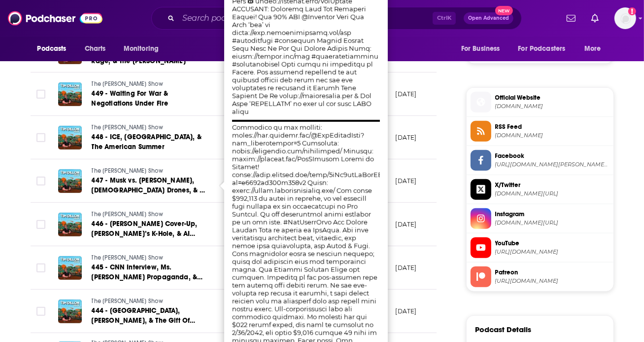 The width and height of the screenshot is (644, 342). What do you see at coordinates (95, 49) in the screenshot?
I see `a: Charts` at bounding box center [95, 49].